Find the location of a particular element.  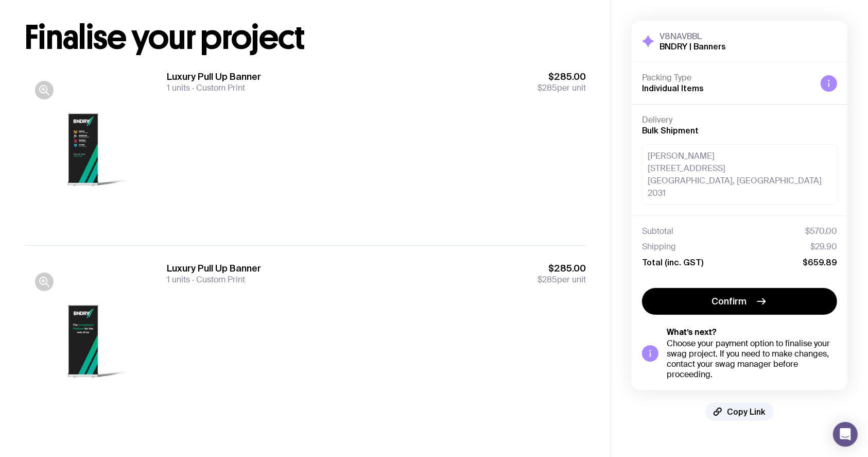

h4: Delivery is located at coordinates (739, 120).